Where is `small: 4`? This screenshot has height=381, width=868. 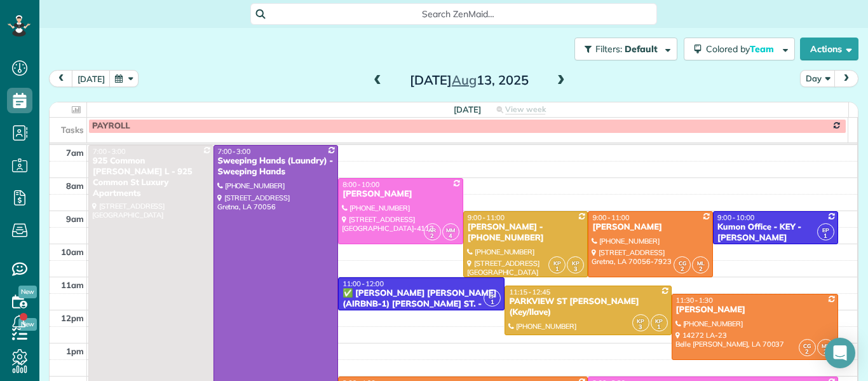 small: 4 is located at coordinates (451, 236).